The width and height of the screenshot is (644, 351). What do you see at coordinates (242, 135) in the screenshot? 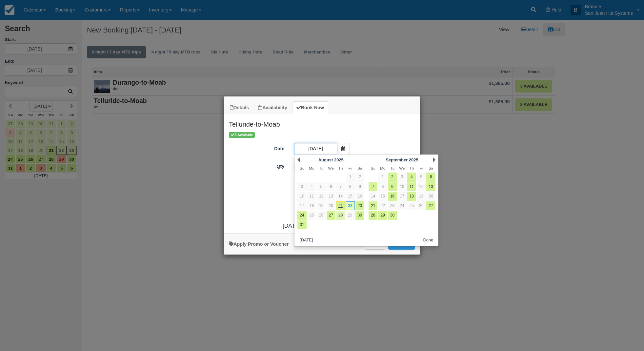
I see `span: 8 Available` at bounding box center [242, 135].